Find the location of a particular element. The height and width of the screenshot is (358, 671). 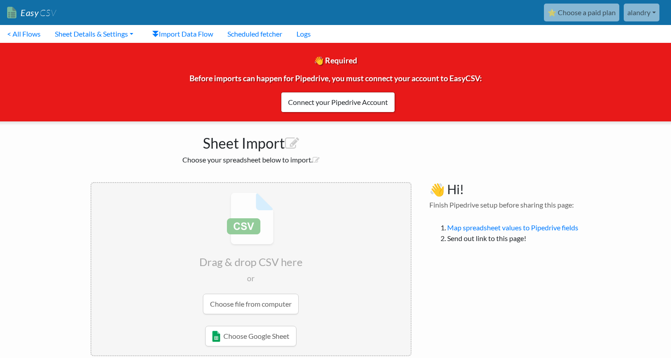

a: Choose Google Sheet is located at coordinates (251, 336).